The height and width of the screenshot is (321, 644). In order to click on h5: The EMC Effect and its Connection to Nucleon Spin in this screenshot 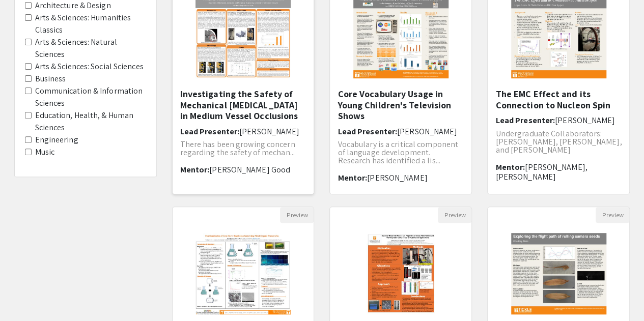, I will do `click(558, 99)`.